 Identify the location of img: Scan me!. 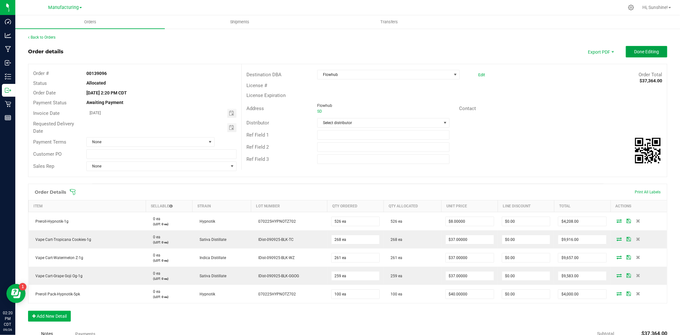
(648, 151).